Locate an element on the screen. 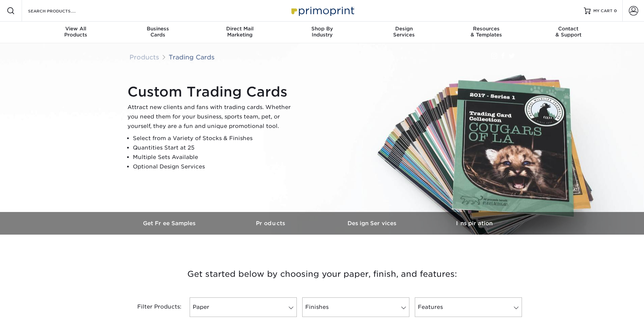  a: View AllProducts is located at coordinates (76, 33).